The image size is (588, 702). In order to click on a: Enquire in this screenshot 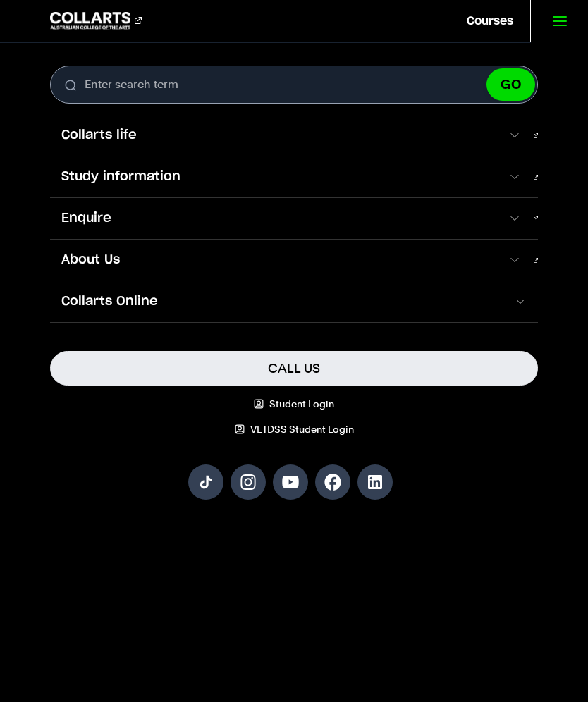, I will do `click(294, 218)`.